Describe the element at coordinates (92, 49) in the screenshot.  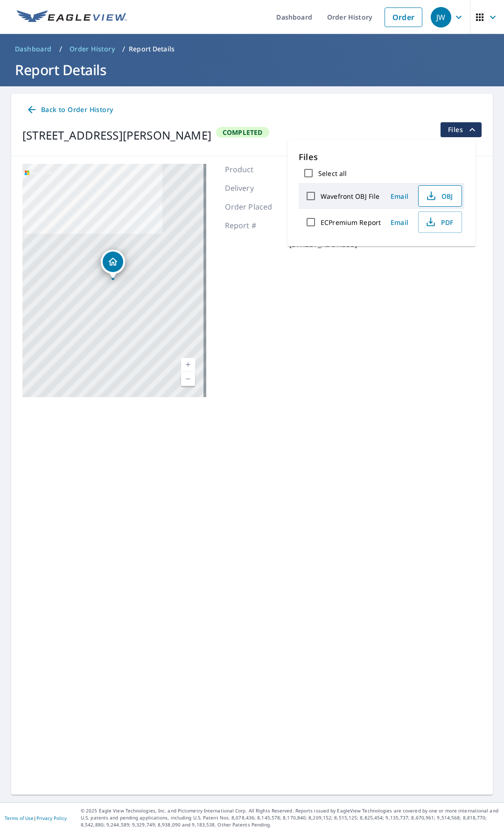
I see `a: Order History` at that location.